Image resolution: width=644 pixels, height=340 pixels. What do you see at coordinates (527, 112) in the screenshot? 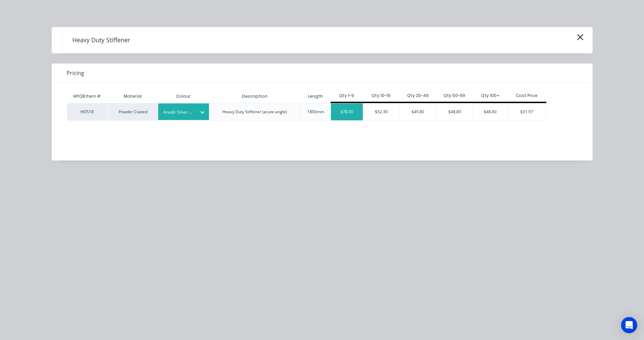
I see `div: $31.97` at bounding box center [527, 112].